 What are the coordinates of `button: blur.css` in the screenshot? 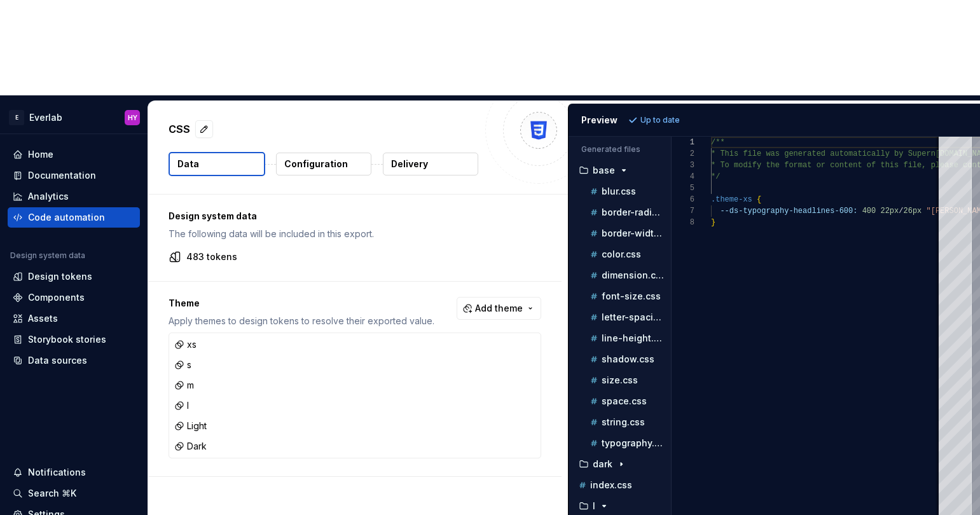 It's located at (622, 191).